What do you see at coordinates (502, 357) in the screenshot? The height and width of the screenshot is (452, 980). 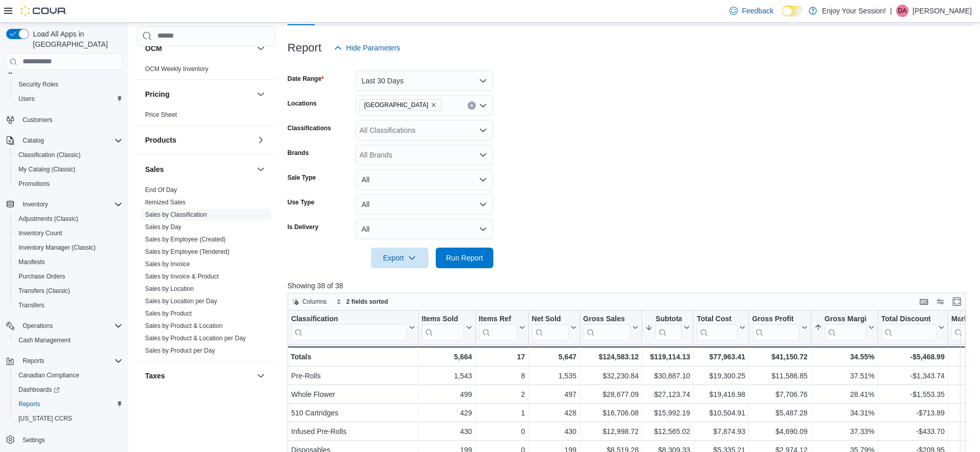 I see `div: 17` at bounding box center [502, 357].